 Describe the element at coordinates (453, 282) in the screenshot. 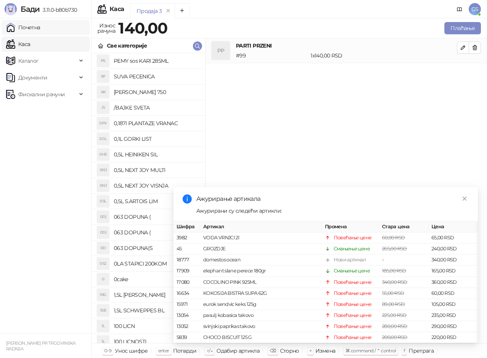

I see `td: 360,00 RSD` at that location.